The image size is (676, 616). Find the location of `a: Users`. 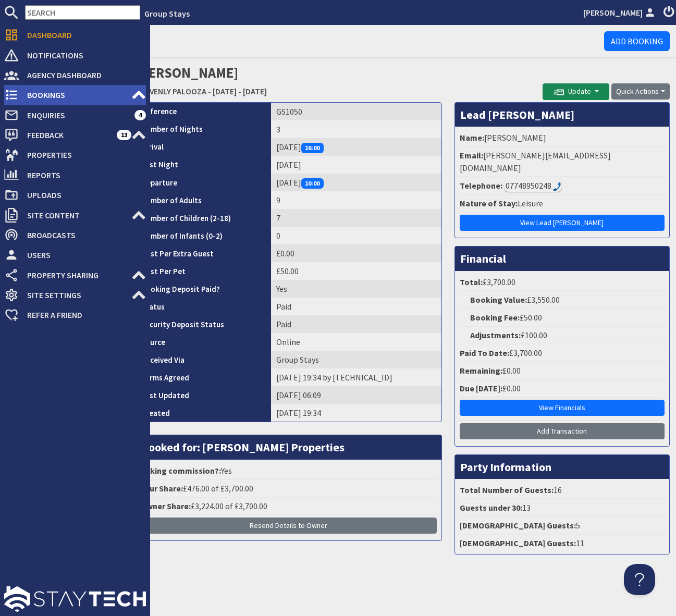

a: Users is located at coordinates (75, 255).